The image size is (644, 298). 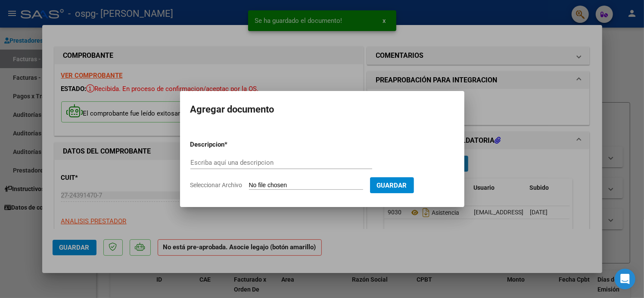 What do you see at coordinates (625, 279) in the screenshot?
I see `div: Open Intercom Messenger` at bounding box center [625, 279].